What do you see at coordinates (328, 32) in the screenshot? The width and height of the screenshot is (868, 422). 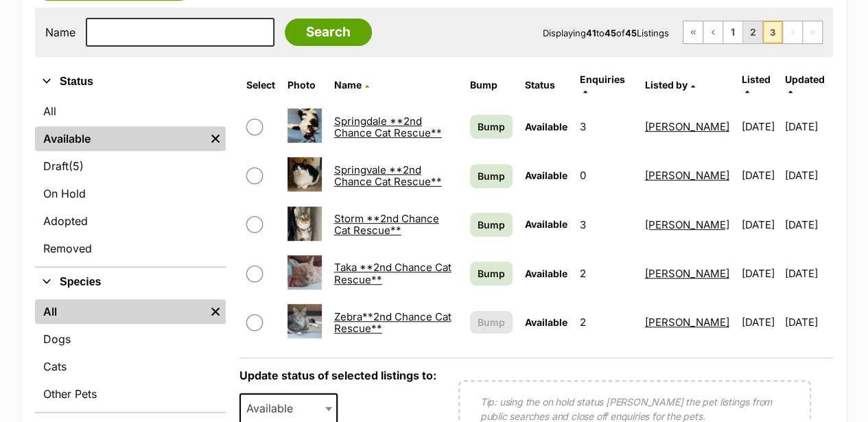 I see `input: Search` at bounding box center [328, 32].